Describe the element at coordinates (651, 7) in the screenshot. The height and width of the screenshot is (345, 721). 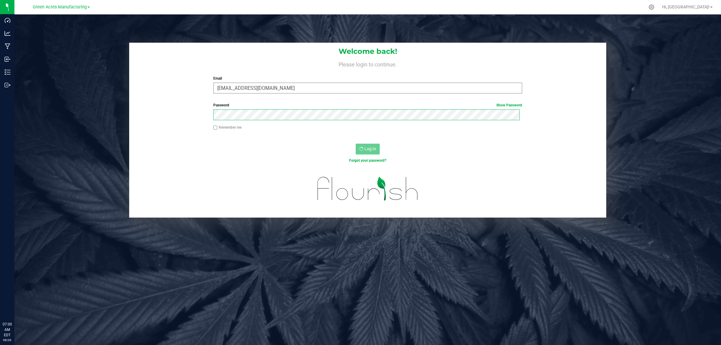
I see `div: Manage settings` at that location.